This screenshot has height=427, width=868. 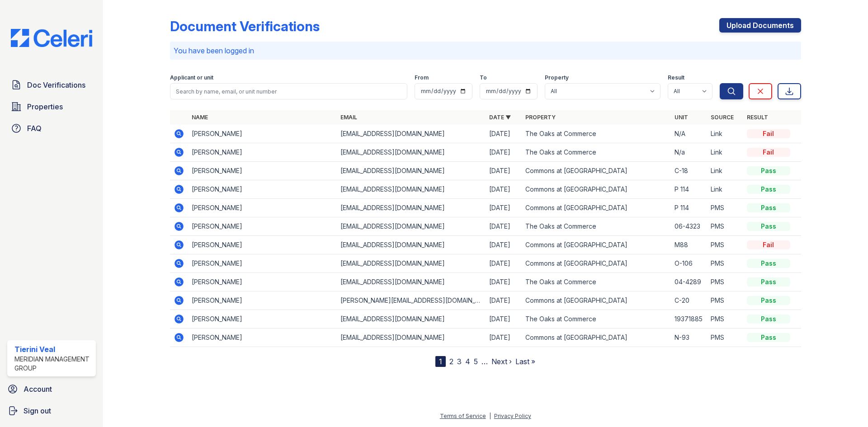 I want to click on td: N/A, so click(x=689, y=134).